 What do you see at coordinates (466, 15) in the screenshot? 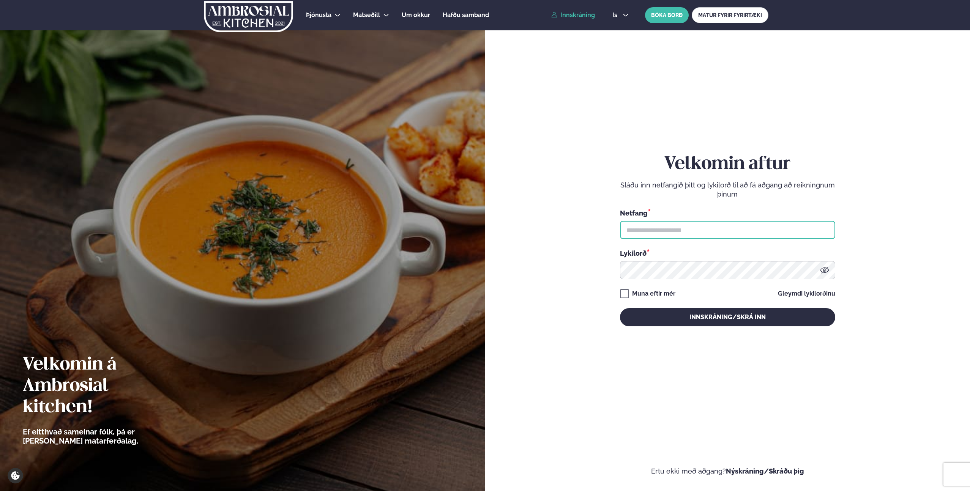
I see `a: Hafðu samband` at bounding box center [466, 15].